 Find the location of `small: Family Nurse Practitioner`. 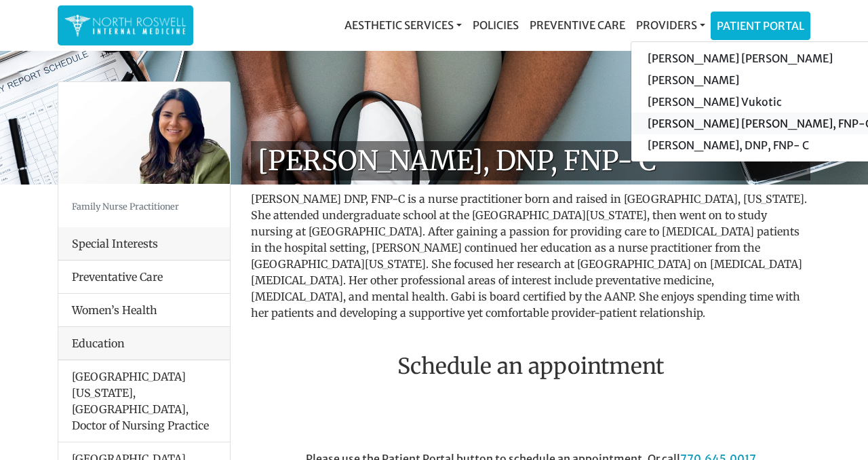

small: Family Nurse Practitioner is located at coordinates (125, 206).